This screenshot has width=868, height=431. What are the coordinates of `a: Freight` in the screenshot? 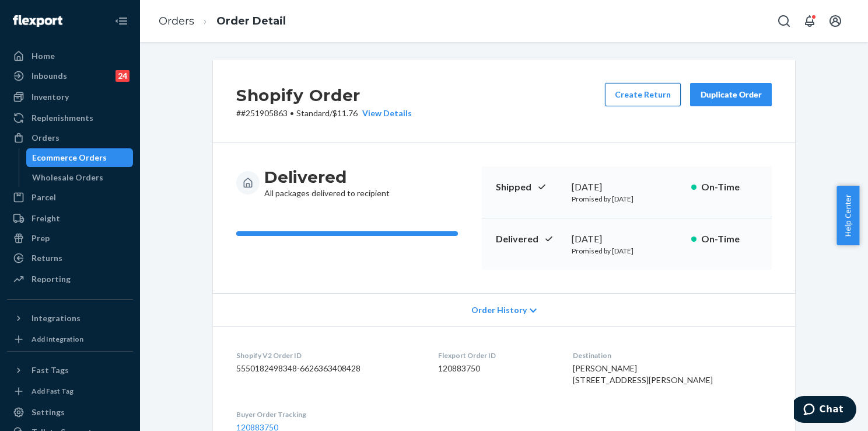 It's located at (70, 218).